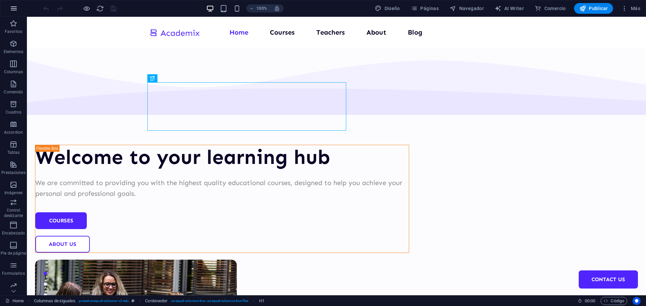 The height and width of the screenshot is (306, 646). I want to click on button: Código, so click(614, 301).